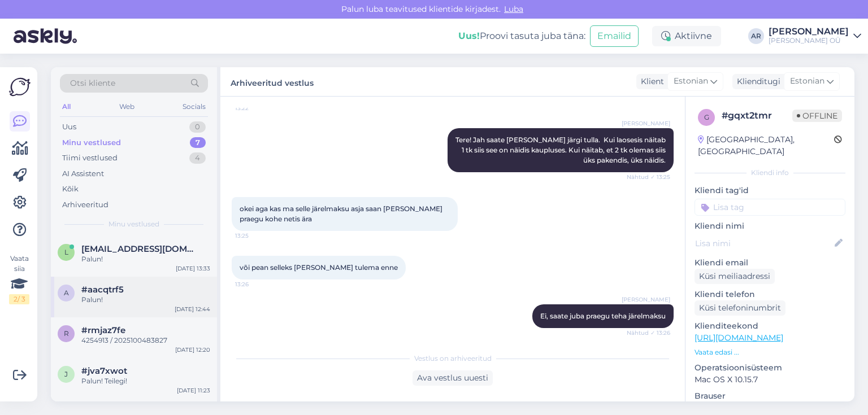 This screenshot has height=415, width=868. I want to click on span: #rmjaz7fe, so click(103, 330).